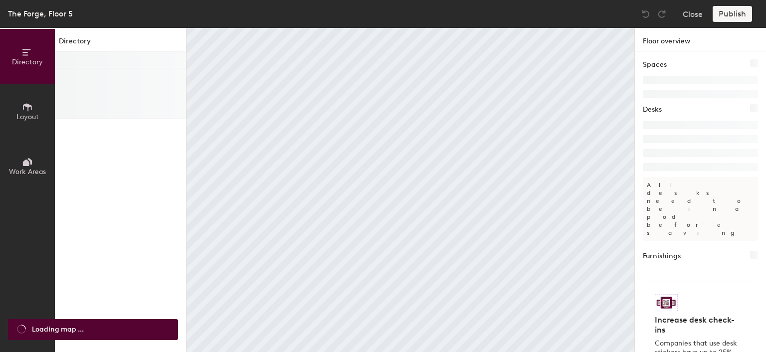  I want to click on h1: Furnishings, so click(662, 256).